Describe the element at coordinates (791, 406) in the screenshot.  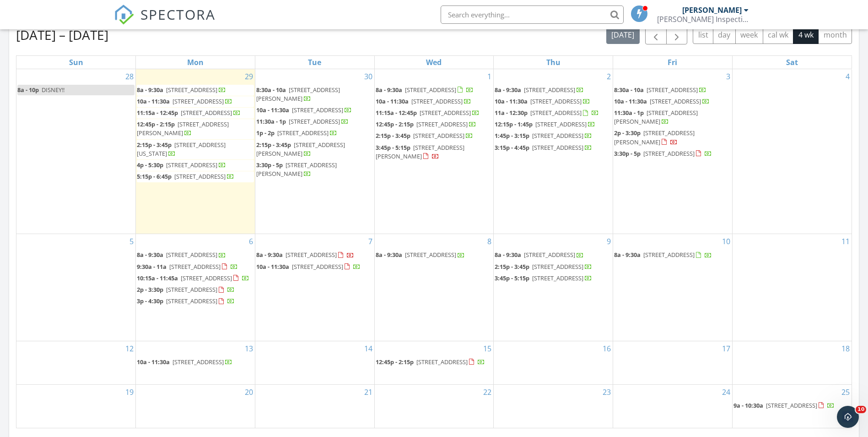
I see `td: Go to October 25, 2025` at that location.